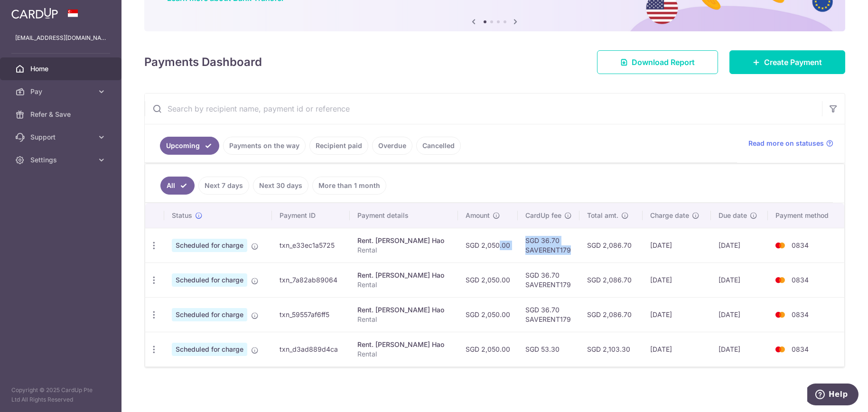 The width and height of the screenshot is (868, 412). What do you see at coordinates (791, 143) in the screenshot?
I see `a: Read more on statuses` at bounding box center [791, 143].